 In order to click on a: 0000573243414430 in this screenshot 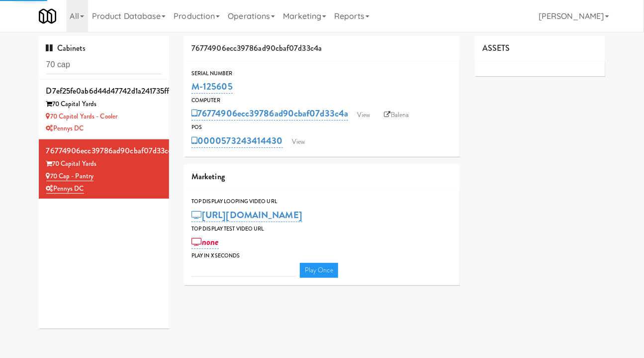, I will do `click(238, 141)`.